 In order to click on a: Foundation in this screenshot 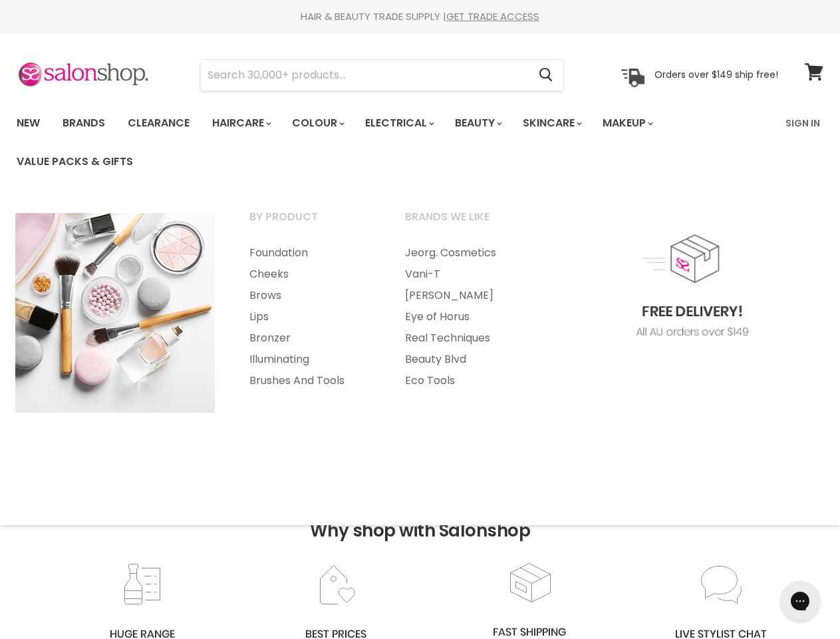, I will do `click(309, 253)`.